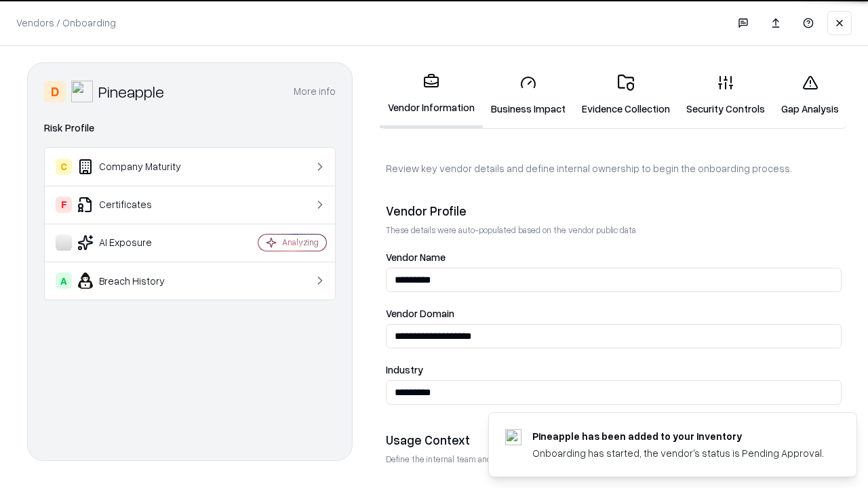  Describe the element at coordinates (136, 166) in the screenshot. I see `div: Company Maturity` at that location.